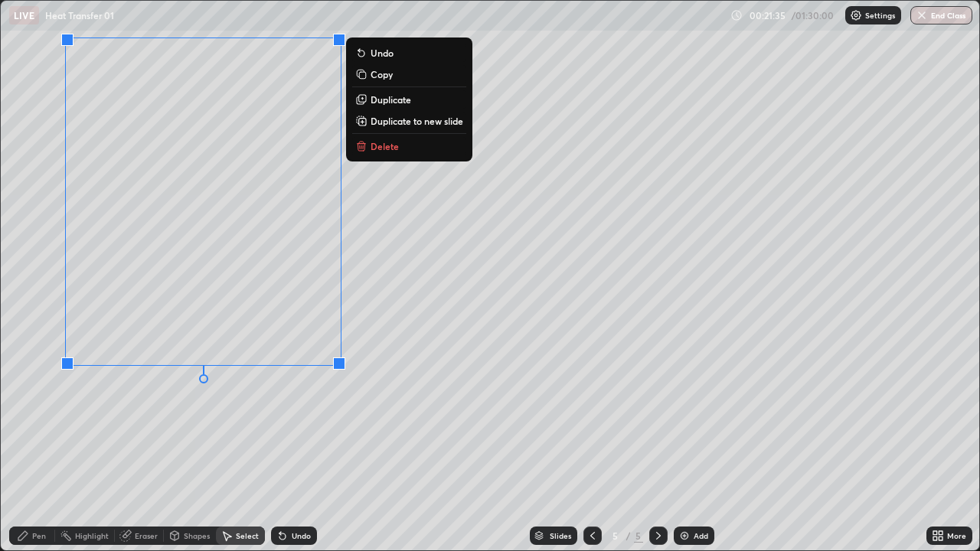  What do you see at coordinates (560, 536) in the screenshot?
I see `div: Slides` at bounding box center [560, 536].